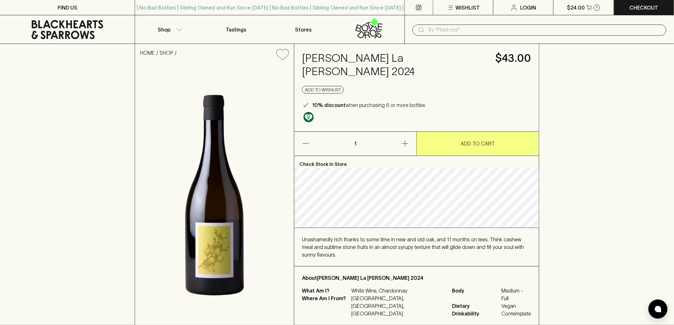 The height and width of the screenshot is (325, 674). What do you see at coordinates (164, 30) in the screenshot?
I see `p: Shop` at bounding box center [164, 30].